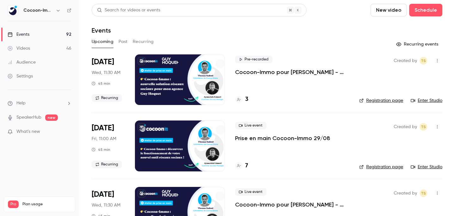 This screenshot has height=216, width=455. Describe the element at coordinates (21, 103) in the screenshot. I see `span: Help` at that location.